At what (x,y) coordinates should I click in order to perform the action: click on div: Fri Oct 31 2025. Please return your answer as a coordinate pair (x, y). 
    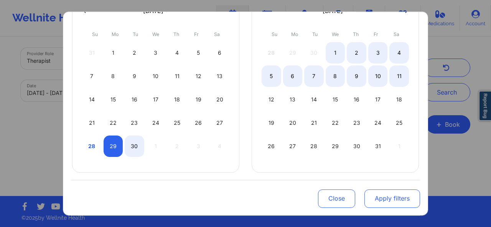
    Looking at the image, I should click on (378, 146).